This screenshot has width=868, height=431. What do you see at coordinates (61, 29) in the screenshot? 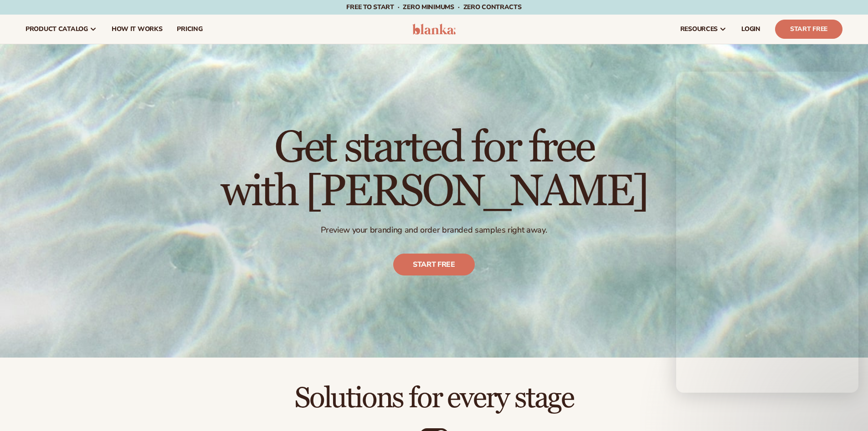
I see `a: product catalog` at bounding box center [61, 29].